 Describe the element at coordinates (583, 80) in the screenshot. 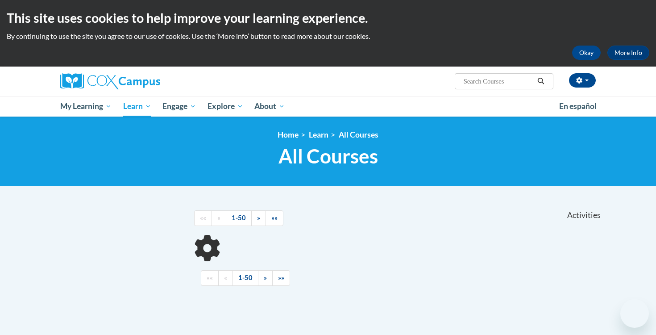

I see `button: Account Settings` at that location.